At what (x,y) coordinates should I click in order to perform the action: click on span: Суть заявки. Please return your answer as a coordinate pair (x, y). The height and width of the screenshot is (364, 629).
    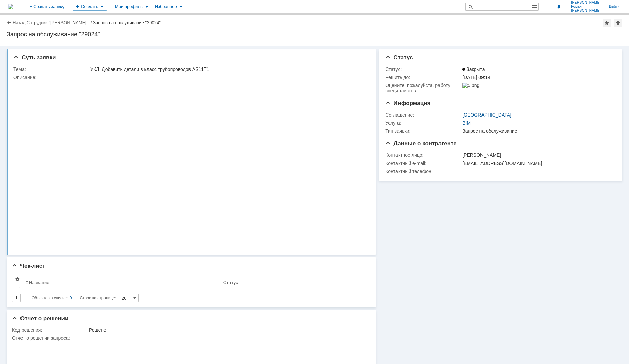
    Looking at the image, I should click on (34, 58).